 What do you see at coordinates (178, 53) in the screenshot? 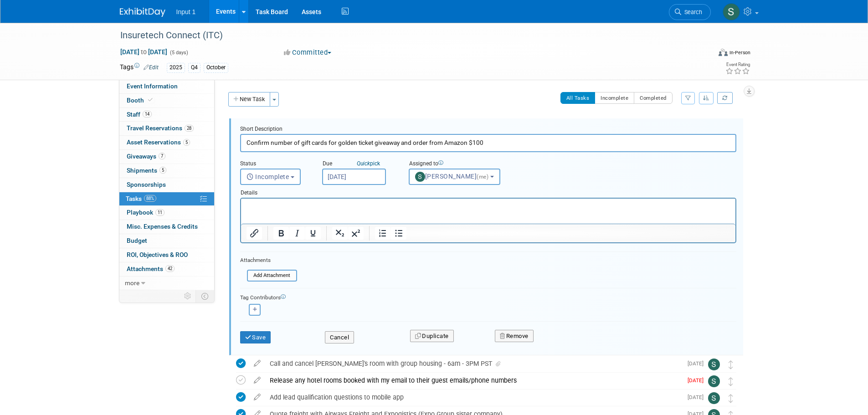
I see `span: (5 days)` at bounding box center [178, 53].